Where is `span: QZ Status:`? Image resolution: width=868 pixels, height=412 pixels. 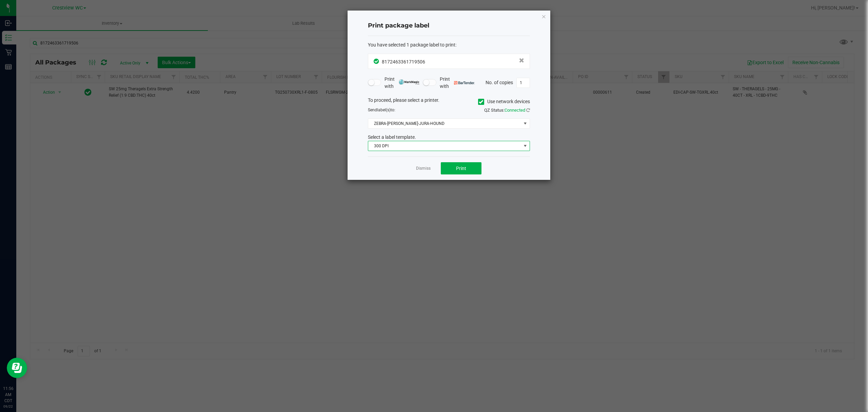 span: QZ Status: is located at coordinates (507, 110).